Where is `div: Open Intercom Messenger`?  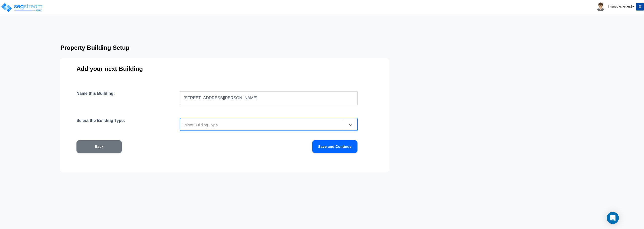 div: Open Intercom Messenger is located at coordinates (613, 218).